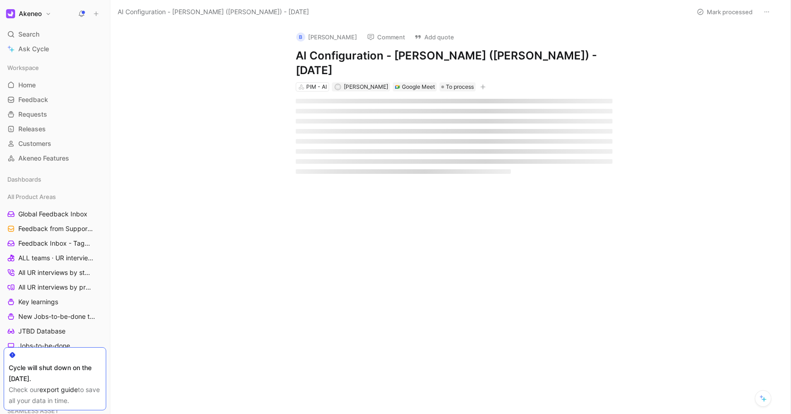 The width and height of the screenshot is (791, 414). Describe the element at coordinates (32, 197) in the screenshot. I see `span: All Product Areas` at that location.